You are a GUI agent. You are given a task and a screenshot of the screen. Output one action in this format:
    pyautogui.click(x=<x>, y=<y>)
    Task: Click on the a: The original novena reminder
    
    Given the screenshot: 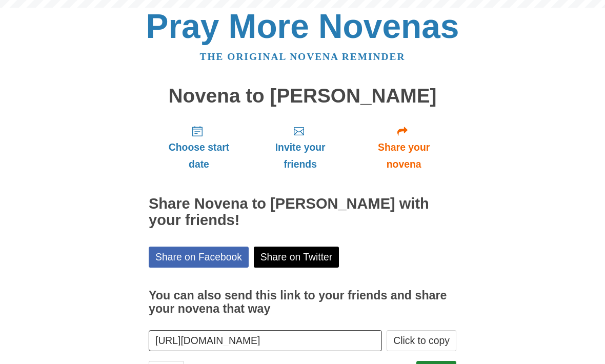 What is the action you would take?
    pyautogui.click(x=303, y=57)
    